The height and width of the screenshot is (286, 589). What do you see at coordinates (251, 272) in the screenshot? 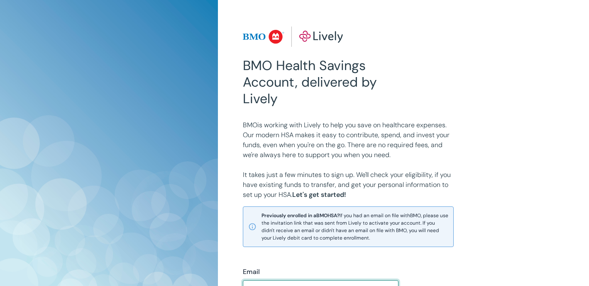
I see `label: Email` at bounding box center [251, 272].